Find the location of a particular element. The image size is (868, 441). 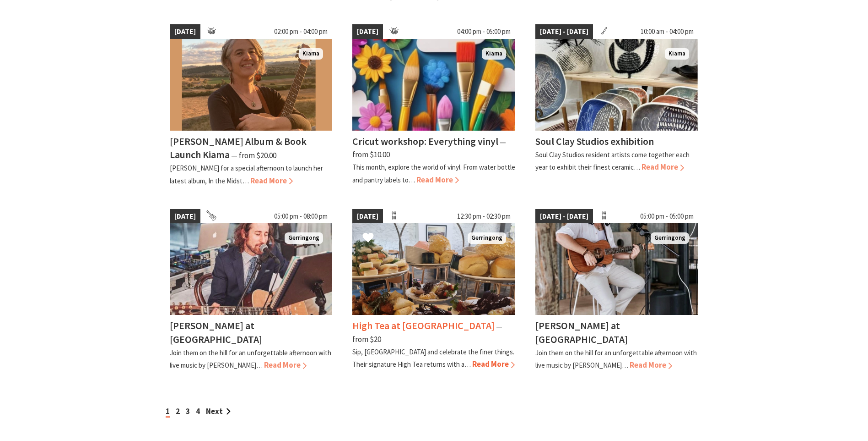

p: This month, explore the world of vinyl. From water bottle and pantry labels to… is located at coordinates (434, 173).